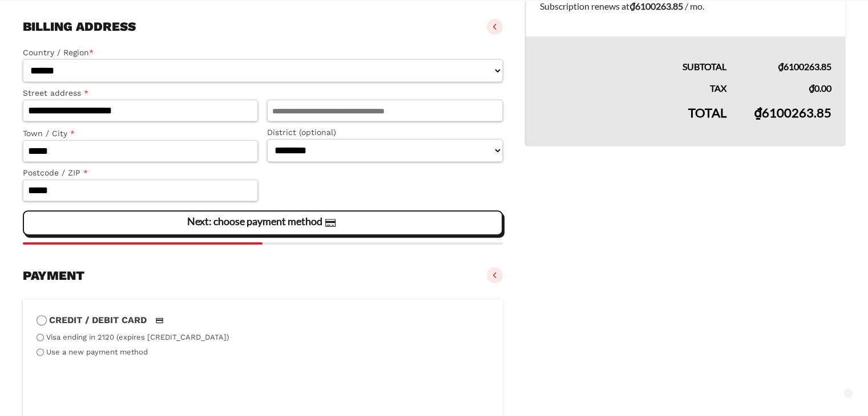 The height and width of the screenshot is (416, 868). Describe the element at coordinates (820, 88) in the screenshot. I see `bdi: 0.00` at that location.